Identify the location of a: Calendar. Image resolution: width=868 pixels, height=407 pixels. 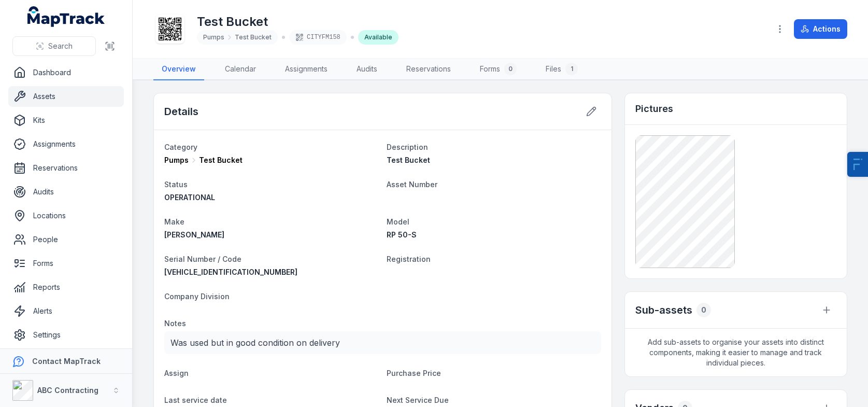
(240, 69).